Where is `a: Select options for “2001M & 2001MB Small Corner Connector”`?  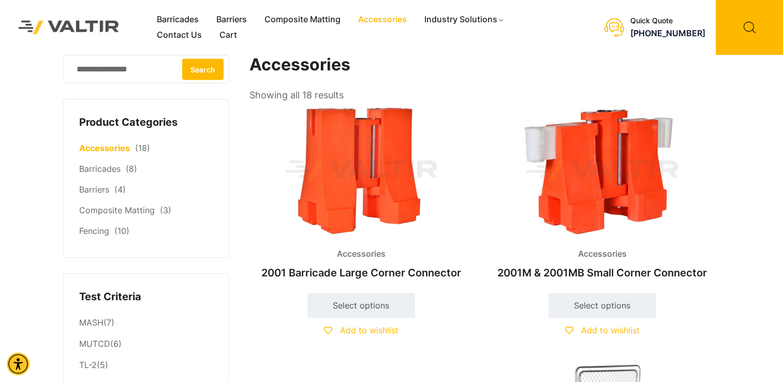
a: Select options for “2001M & 2001MB Small Corner Connector” is located at coordinates (602, 305).